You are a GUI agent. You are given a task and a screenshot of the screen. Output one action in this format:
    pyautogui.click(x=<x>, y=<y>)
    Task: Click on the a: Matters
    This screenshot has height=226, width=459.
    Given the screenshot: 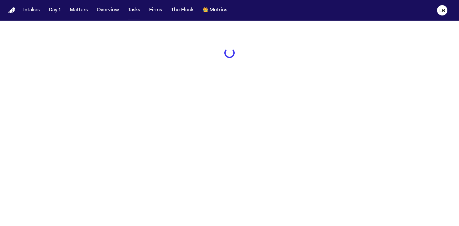 What is the action you would take?
    pyautogui.click(x=79, y=10)
    